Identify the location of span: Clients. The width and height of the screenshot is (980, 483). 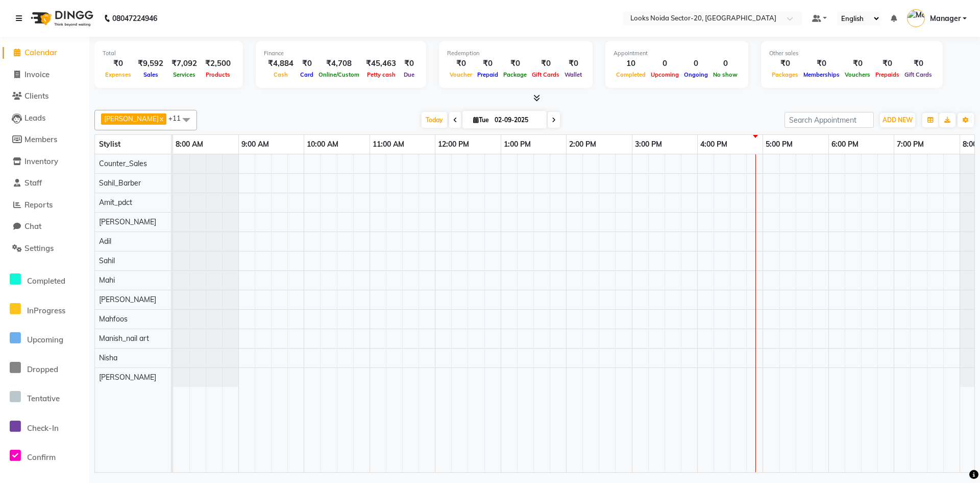
(36, 95).